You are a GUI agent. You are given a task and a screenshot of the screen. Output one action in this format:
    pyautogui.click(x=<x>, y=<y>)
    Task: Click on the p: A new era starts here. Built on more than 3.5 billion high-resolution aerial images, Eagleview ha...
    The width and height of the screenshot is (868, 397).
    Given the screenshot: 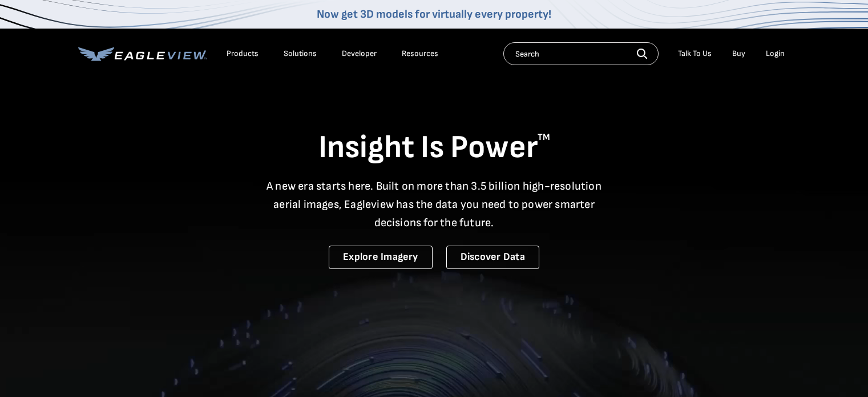 What is the action you would take?
    pyautogui.click(x=434, y=205)
    